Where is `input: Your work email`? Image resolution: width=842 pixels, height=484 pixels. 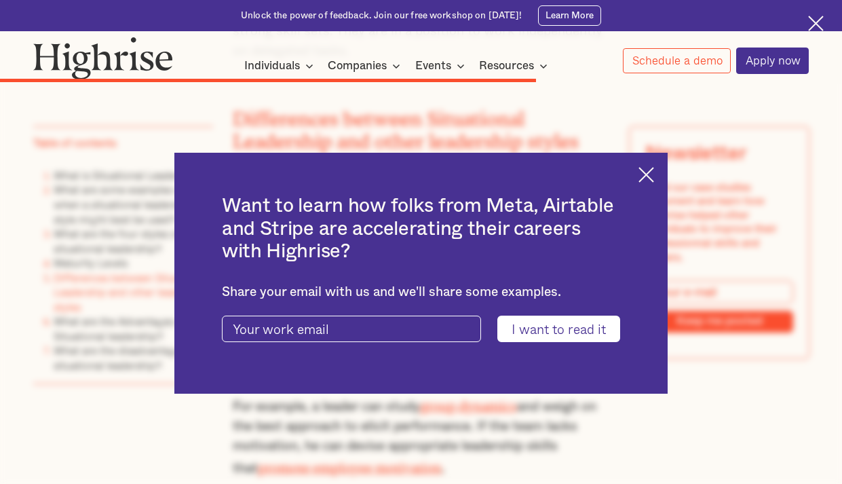
input: Your work email is located at coordinates (352, 328).